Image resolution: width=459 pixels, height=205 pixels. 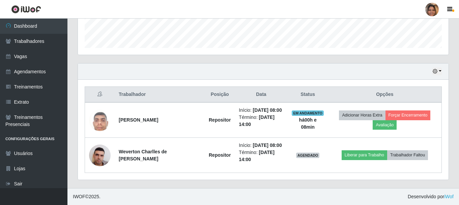 What do you see at coordinates (385, 94) in the screenshot?
I see `th: Opções` at bounding box center [385, 94].